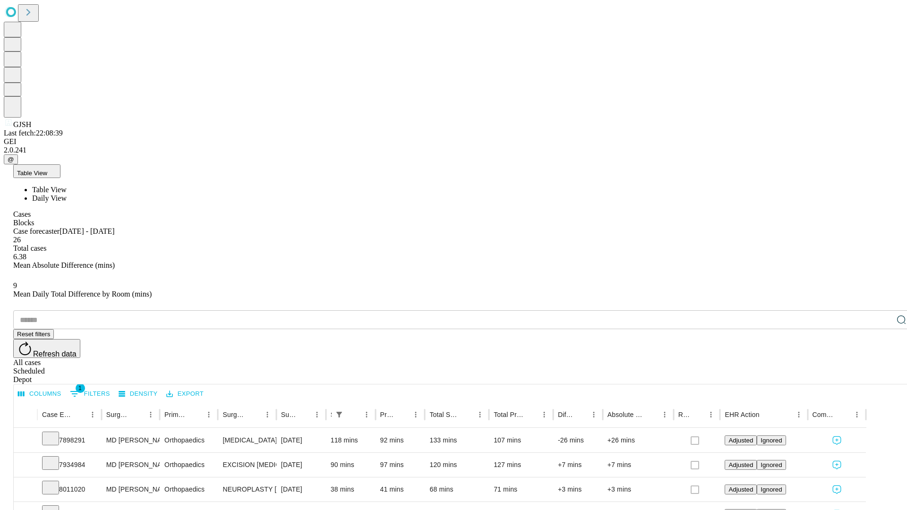  I want to click on span: Mean Absolute Difference (mins), so click(64, 265).